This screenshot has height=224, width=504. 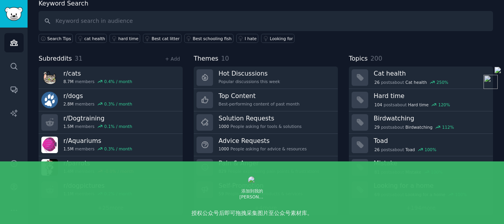 What do you see at coordinates (266, 78) in the screenshot?
I see `a: Hot DiscussionsPopular discussions this week` at bounding box center [266, 78].